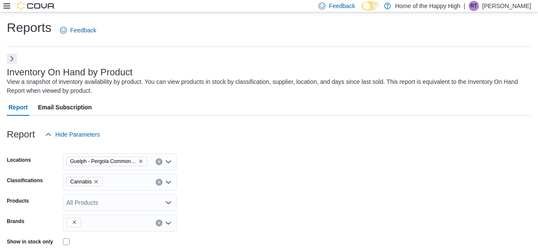  Describe the element at coordinates (362, 11) in the screenshot. I see `span: Dark Mode` at that location.